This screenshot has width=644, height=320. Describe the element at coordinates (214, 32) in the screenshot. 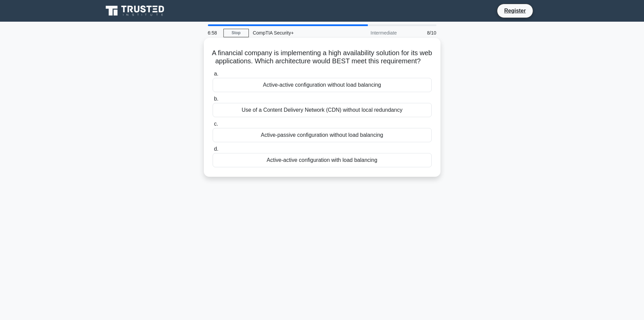

I see `div: 6:58` at that location.